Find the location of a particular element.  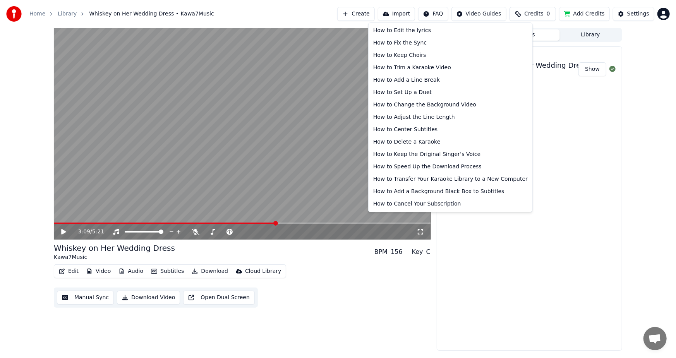

div: How to Adjust the Line Length is located at coordinates (450, 117).